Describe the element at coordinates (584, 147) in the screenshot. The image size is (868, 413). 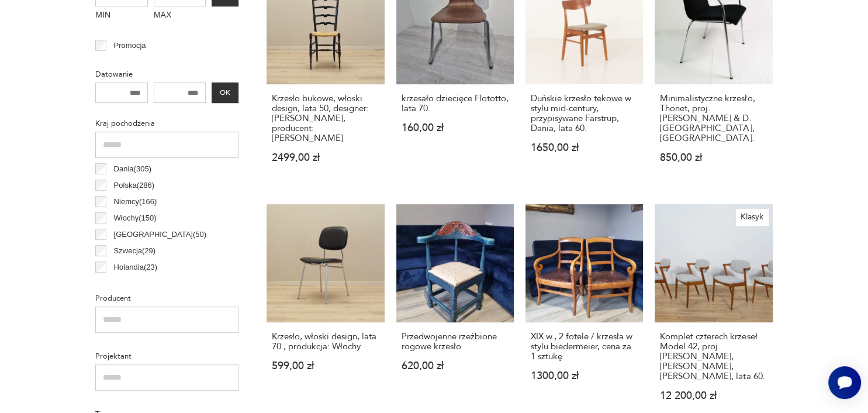
I see `p: 1650,00 zł` at that location.